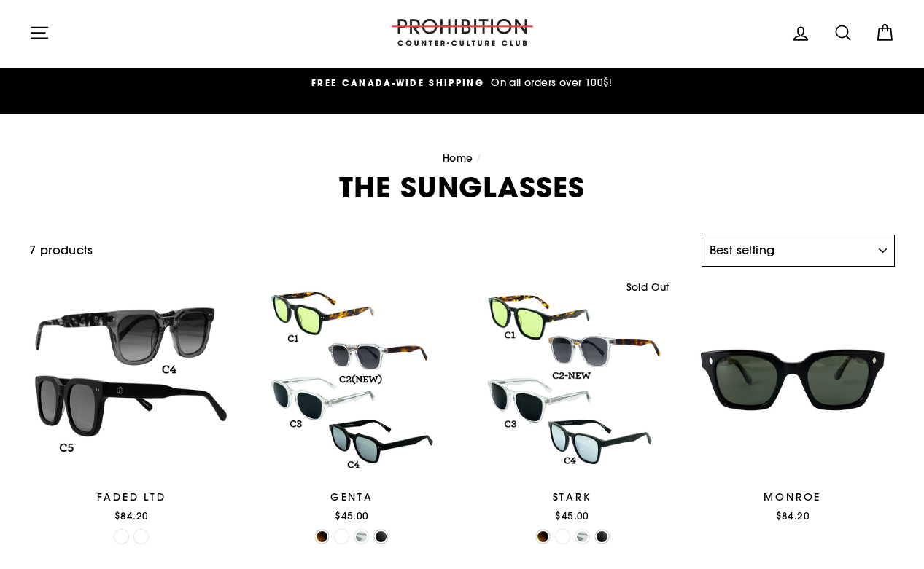 The height and width of the screenshot is (569, 924). I want to click on div: GENTA, so click(351, 497).